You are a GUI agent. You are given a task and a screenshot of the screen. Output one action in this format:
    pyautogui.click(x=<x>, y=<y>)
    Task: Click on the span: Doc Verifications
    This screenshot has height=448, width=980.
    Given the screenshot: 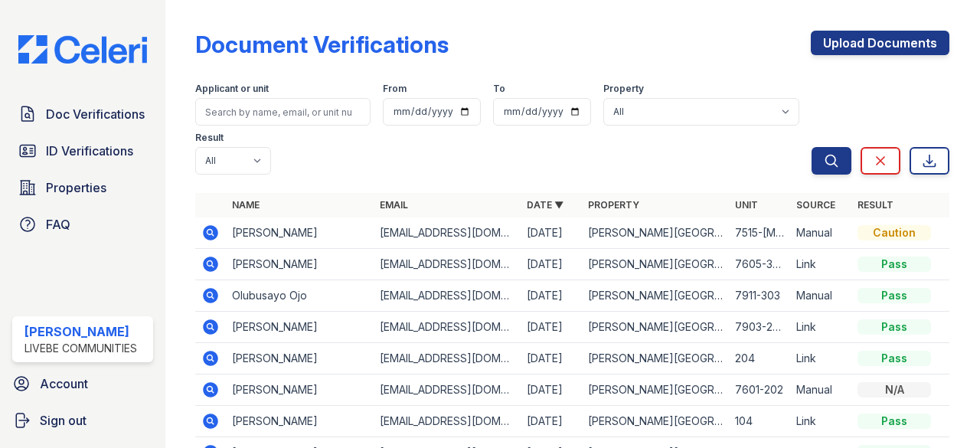 What is the action you would take?
    pyautogui.click(x=95, y=114)
    